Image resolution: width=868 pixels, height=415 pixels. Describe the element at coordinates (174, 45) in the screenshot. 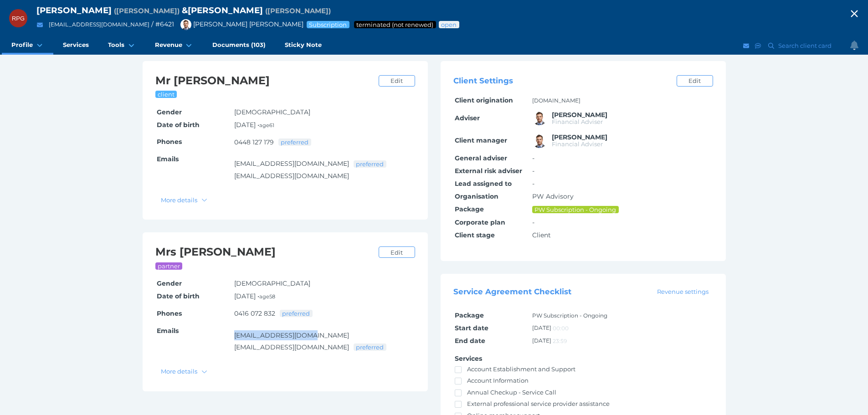

I see `a: Revenue` at that location.